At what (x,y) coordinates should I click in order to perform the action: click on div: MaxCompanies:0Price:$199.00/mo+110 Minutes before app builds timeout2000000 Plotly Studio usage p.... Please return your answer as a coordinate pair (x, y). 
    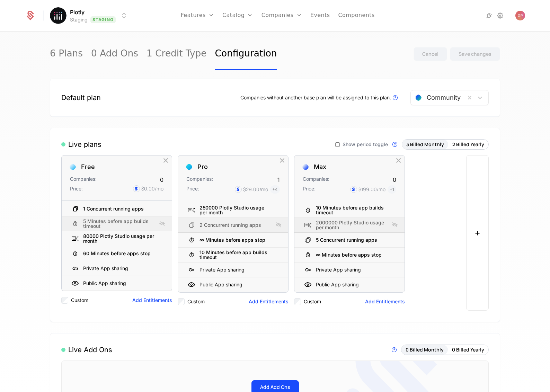
    Looking at the image, I should click on (349, 233).